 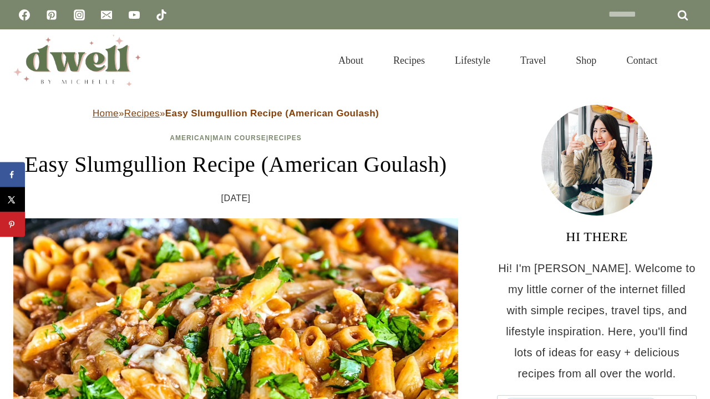 What do you see at coordinates (77, 60) in the screenshot?
I see `img: DWELL by michelle` at bounding box center [77, 60].